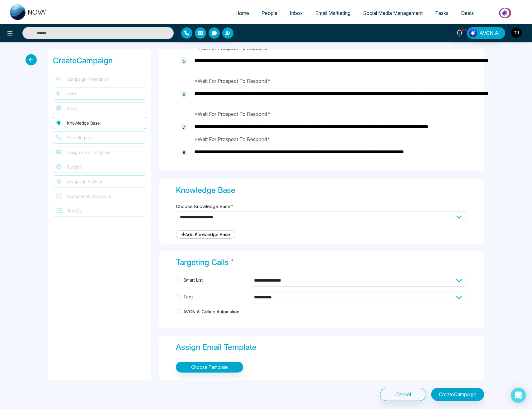 The height and width of the screenshot is (409, 532). I want to click on img: Lead Flow, so click(473, 33).